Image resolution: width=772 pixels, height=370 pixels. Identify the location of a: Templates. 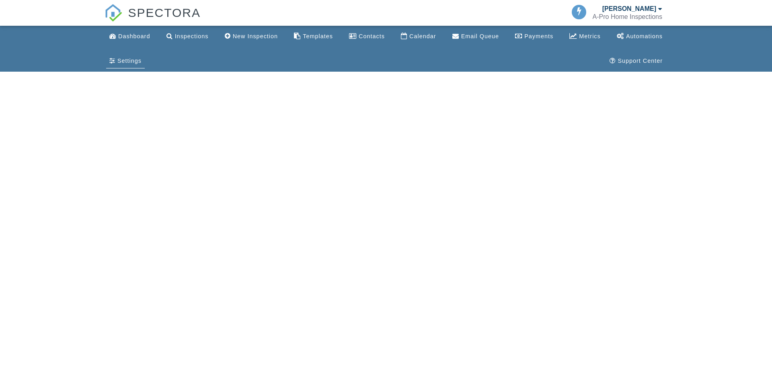
(313, 36).